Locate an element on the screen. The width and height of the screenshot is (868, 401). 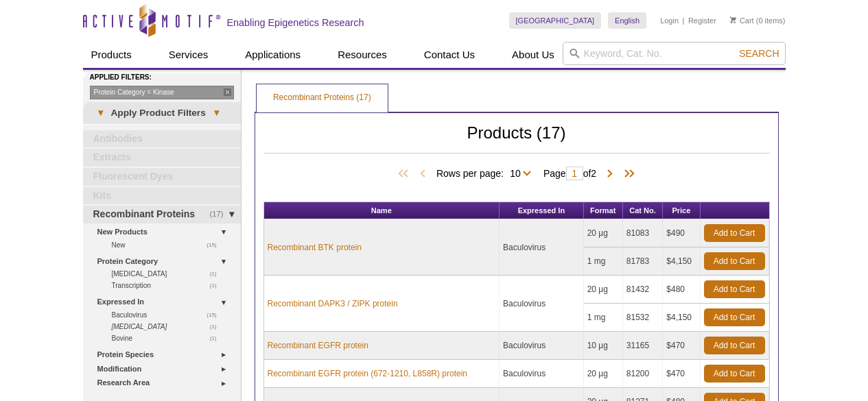
th: Format is located at coordinates (603, 210).